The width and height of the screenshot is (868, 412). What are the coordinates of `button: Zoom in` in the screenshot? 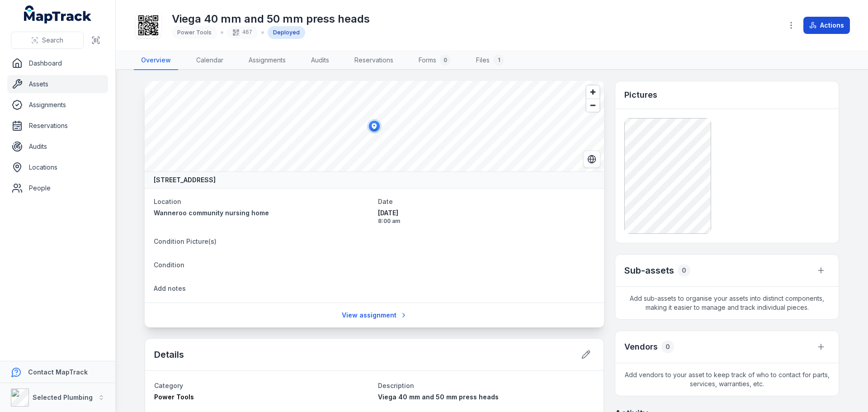 It's located at (593, 92).